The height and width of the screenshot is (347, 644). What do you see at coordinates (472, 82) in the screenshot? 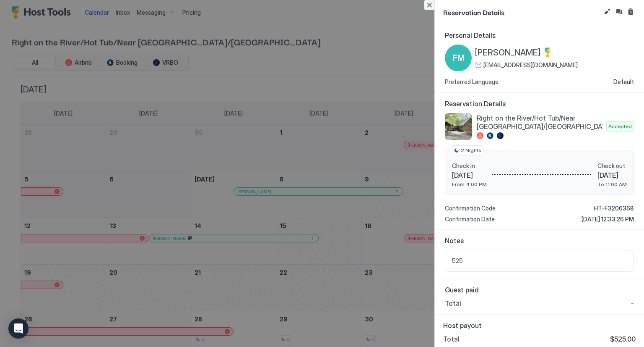
I see `span: Preferred Language` at bounding box center [472, 82].